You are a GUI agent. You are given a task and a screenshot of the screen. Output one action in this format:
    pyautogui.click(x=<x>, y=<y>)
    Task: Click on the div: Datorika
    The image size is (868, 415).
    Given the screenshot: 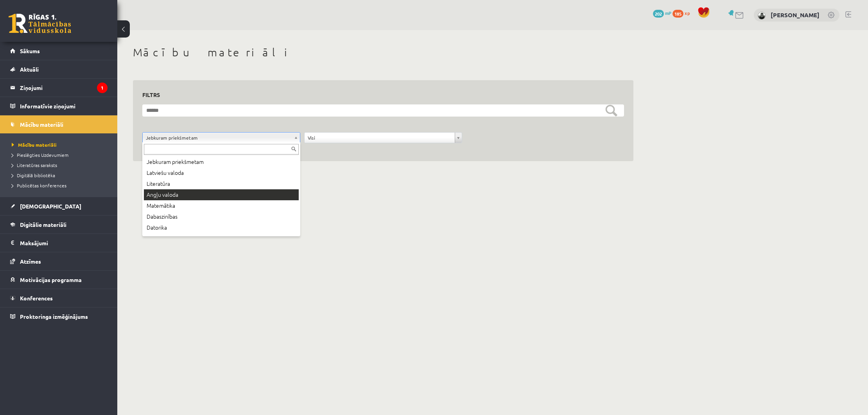 What is the action you would take?
    pyautogui.click(x=222, y=228)
    